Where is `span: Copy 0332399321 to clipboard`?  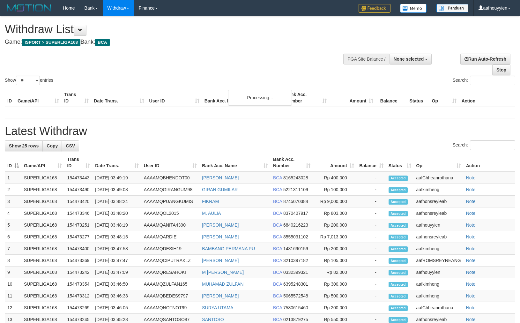
span: Copy 0332399321 to clipboard is located at coordinates (296, 272).